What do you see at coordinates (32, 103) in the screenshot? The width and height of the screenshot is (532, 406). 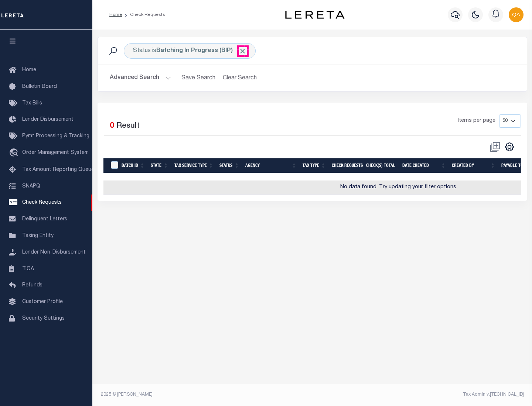 I see `span: Tax Bills` at bounding box center [32, 103].